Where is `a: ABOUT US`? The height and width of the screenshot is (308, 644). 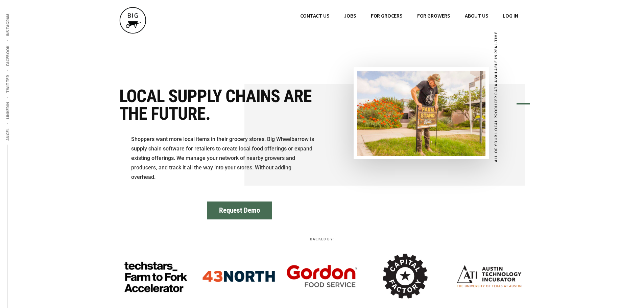
a: ABOUT US is located at coordinates (477, 16).